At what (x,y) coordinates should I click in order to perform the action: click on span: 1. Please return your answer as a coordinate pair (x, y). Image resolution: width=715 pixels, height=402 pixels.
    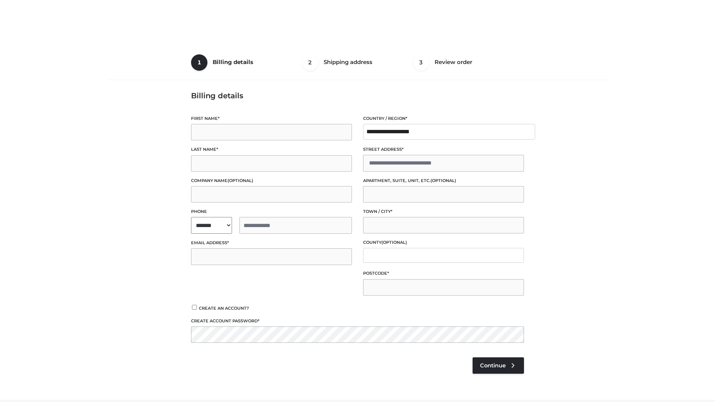
    Looking at the image, I should click on (199, 63).